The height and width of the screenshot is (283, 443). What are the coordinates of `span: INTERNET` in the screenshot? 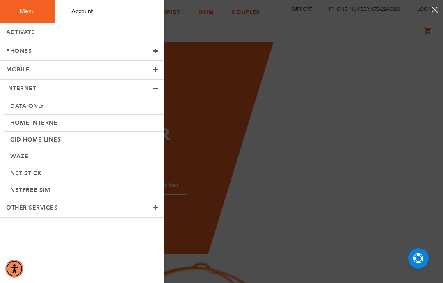 It's located at (21, 88).